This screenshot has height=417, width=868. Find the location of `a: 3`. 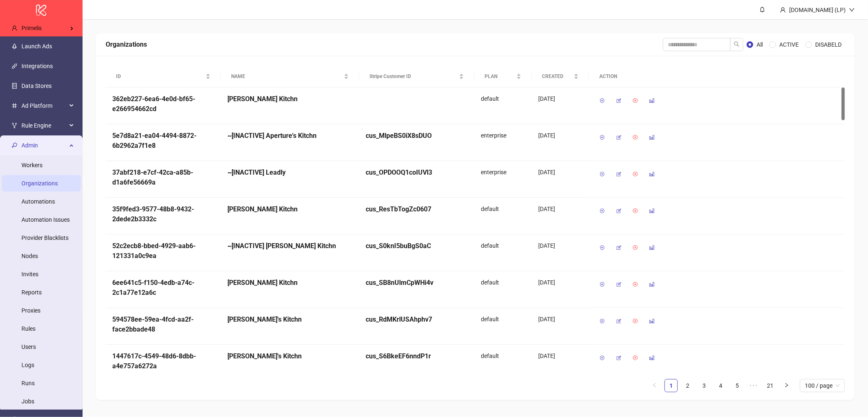

a: 3 is located at coordinates (704, 386).